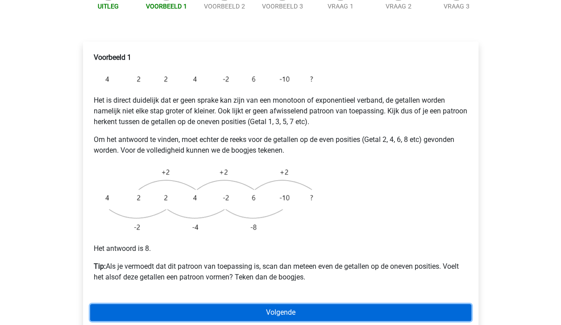 The width and height of the screenshot is (561, 325). I want to click on p: Het is direct duidelijk dat er geen sprake kan zijn van een monotoon of exponentieel verband, de ..., so click(281, 111).